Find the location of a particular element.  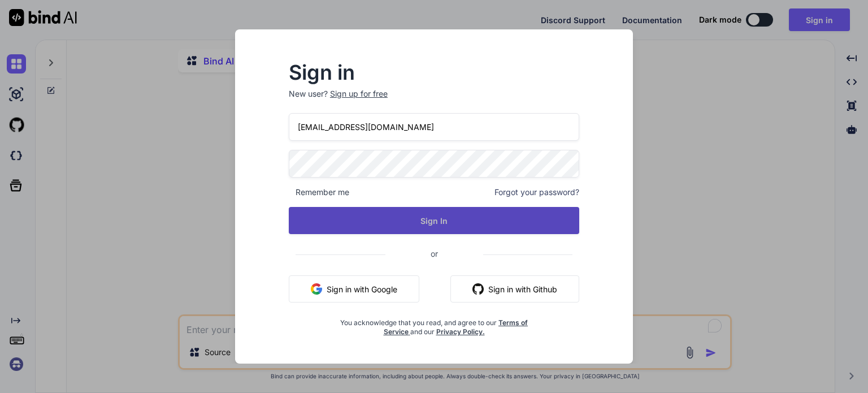

span: Remember me is located at coordinates (319, 192).